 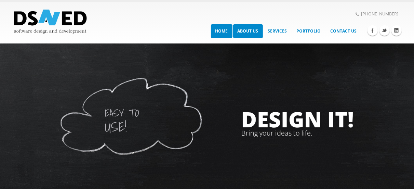 What do you see at coordinates (248, 31) in the screenshot?
I see `a: About Us` at bounding box center [248, 31].